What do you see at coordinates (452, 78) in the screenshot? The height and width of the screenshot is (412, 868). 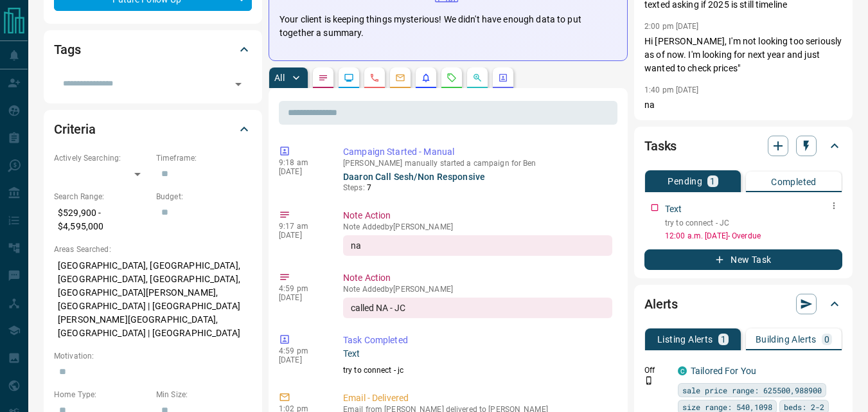 I see `svg: Requests` at bounding box center [452, 78].